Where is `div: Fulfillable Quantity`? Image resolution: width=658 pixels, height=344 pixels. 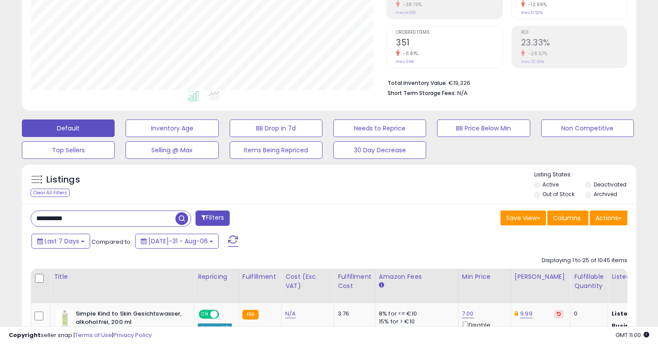
div: Fulfillable Quantity is located at coordinates (589, 281).